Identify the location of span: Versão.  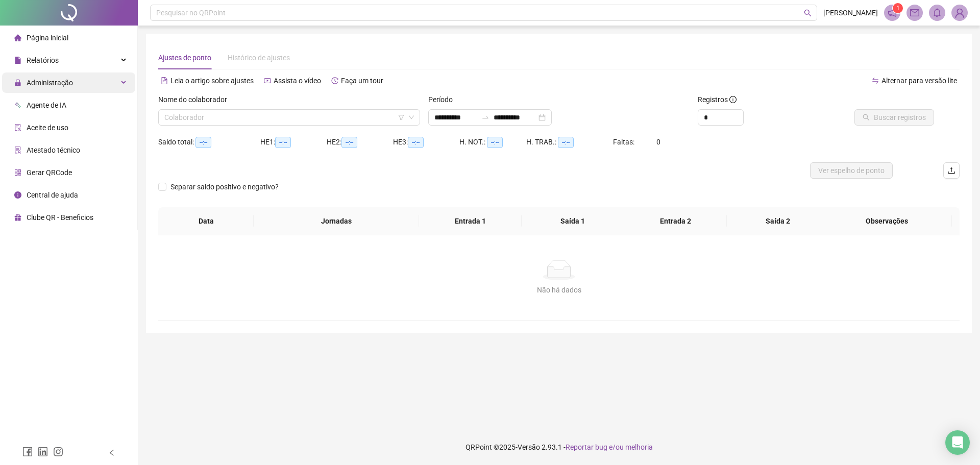
(529, 447).